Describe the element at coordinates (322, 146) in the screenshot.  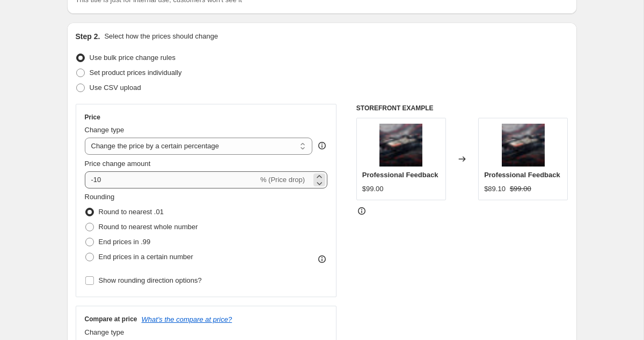
I see `div: help` at that location.